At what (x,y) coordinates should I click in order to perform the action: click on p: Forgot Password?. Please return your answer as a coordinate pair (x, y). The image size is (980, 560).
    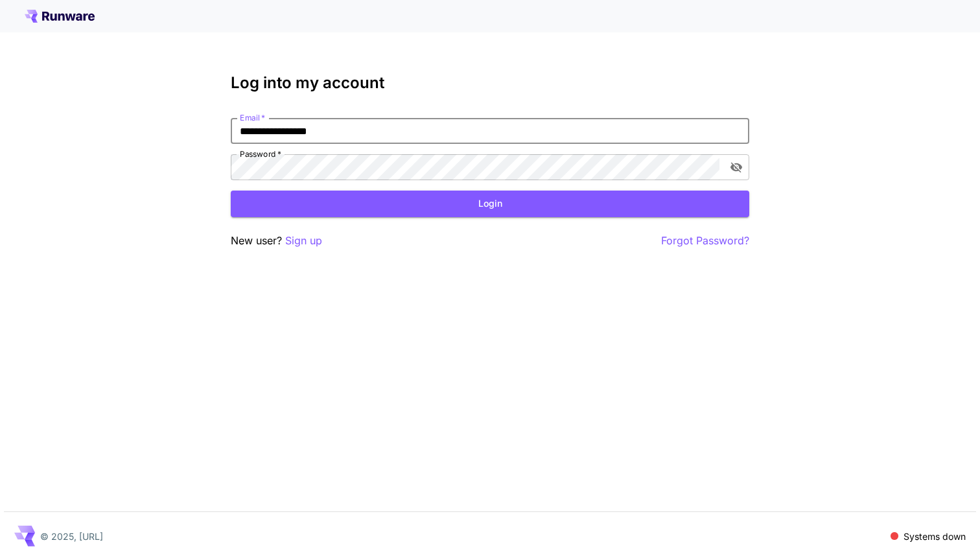
    Looking at the image, I should click on (705, 240).